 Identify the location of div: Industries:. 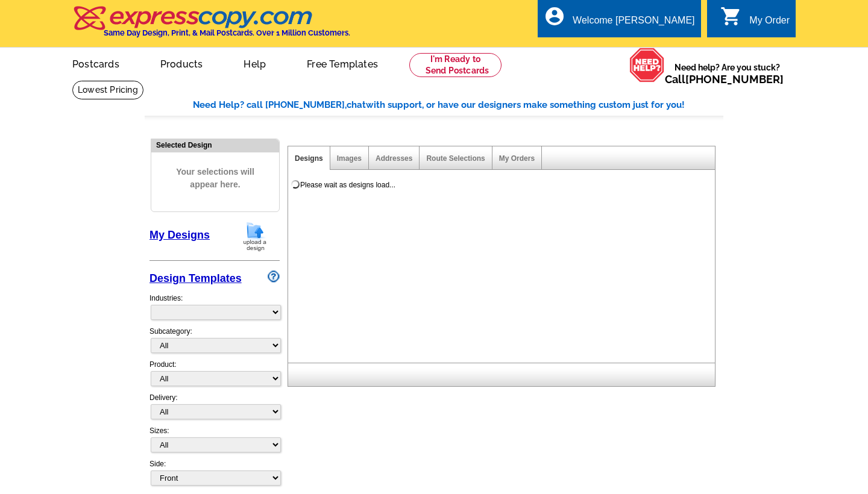
(215, 306).